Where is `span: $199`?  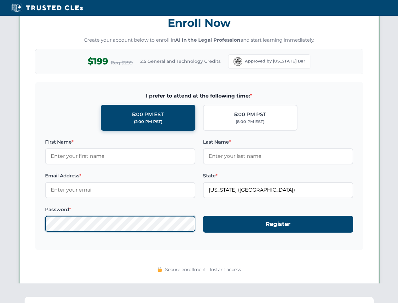 span: $199 is located at coordinates (98, 61).